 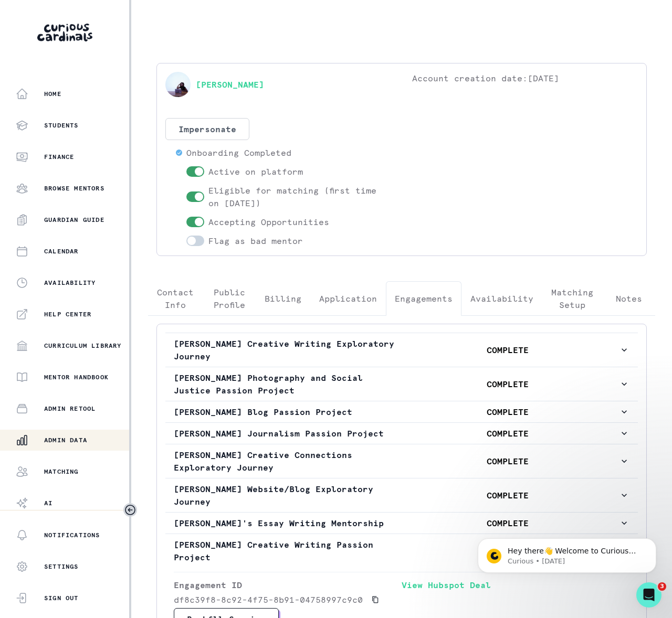 What do you see at coordinates (74, 220) in the screenshot?
I see `p: Guardian Guide` at bounding box center [74, 220].